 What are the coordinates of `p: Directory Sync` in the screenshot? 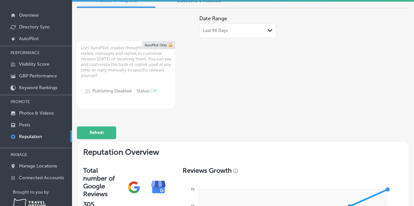 It's located at (34, 27).